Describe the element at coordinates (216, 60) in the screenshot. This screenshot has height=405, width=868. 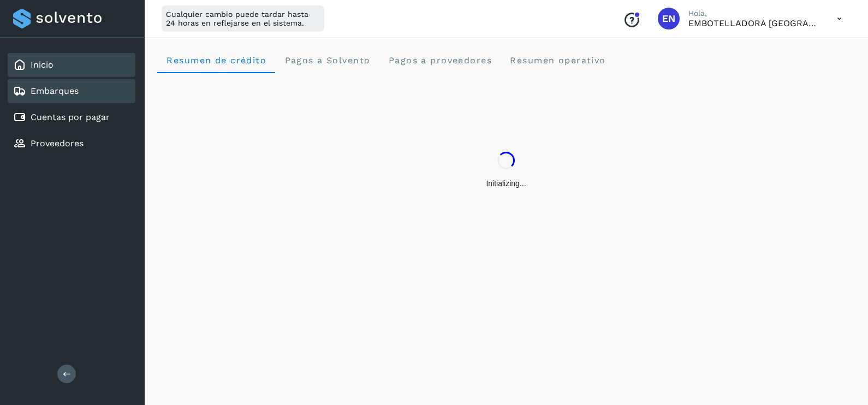
I see `span: Resumen de crédito` at that location.